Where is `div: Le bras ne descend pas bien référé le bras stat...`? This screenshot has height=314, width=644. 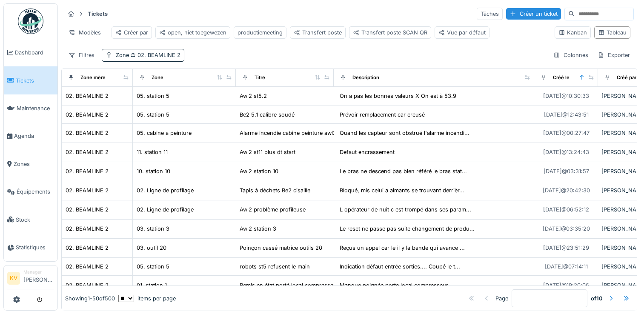 div: Le bras ne descend pas bien référé le bras stat... is located at coordinates (403, 171).